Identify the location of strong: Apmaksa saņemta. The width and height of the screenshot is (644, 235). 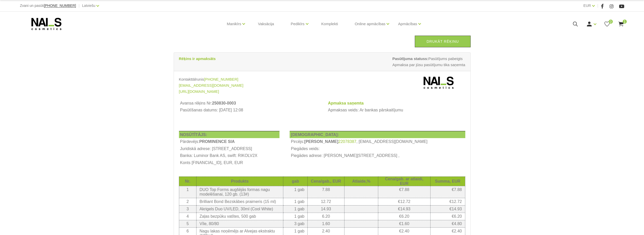
(346, 103).